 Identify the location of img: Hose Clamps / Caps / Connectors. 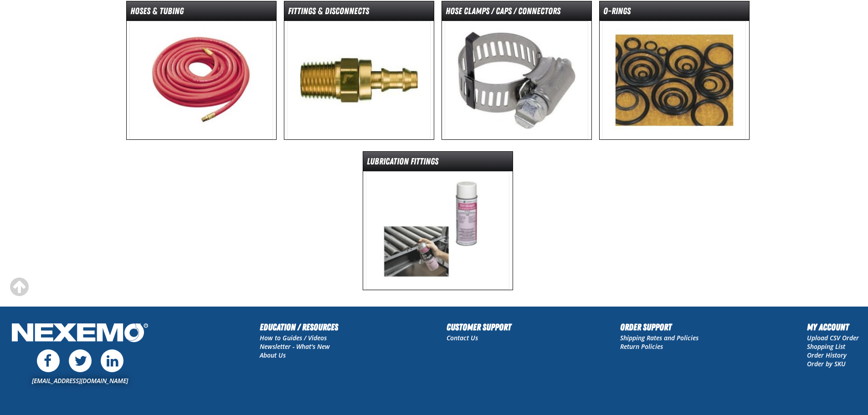
(516, 80).